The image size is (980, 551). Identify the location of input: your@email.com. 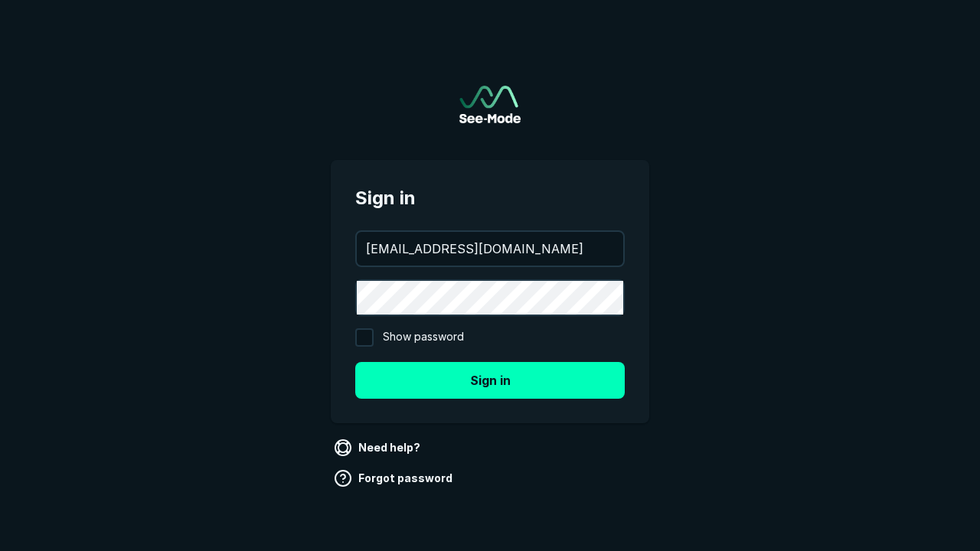
(490, 248).